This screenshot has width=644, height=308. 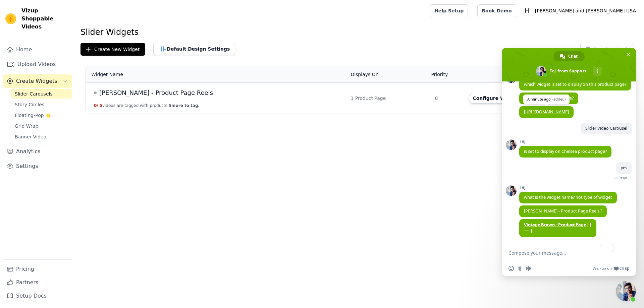 What do you see at coordinates (41, 126) in the screenshot?
I see `a: Grid Wrap` at bounding box center [41, 126].